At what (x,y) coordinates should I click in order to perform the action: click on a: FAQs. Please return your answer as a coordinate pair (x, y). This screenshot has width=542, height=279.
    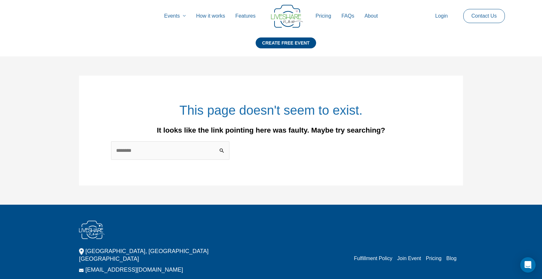
    Looking at the image, I should click on (348, 16).